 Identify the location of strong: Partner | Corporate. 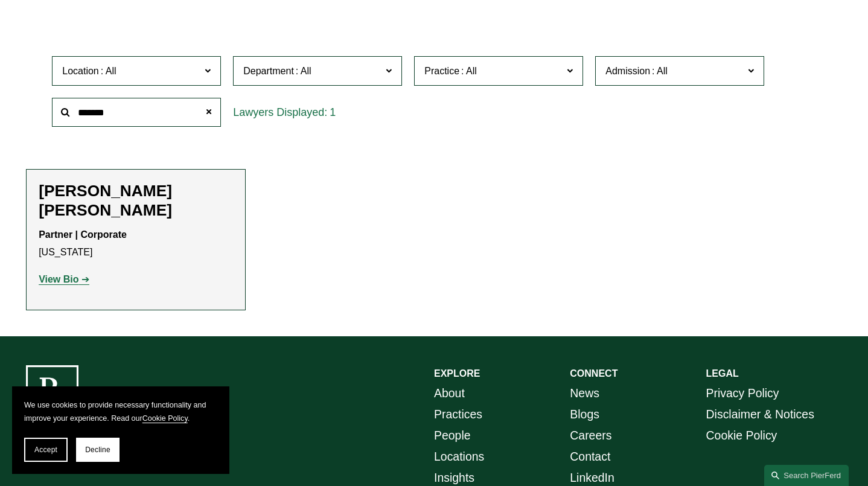
(83, 235).